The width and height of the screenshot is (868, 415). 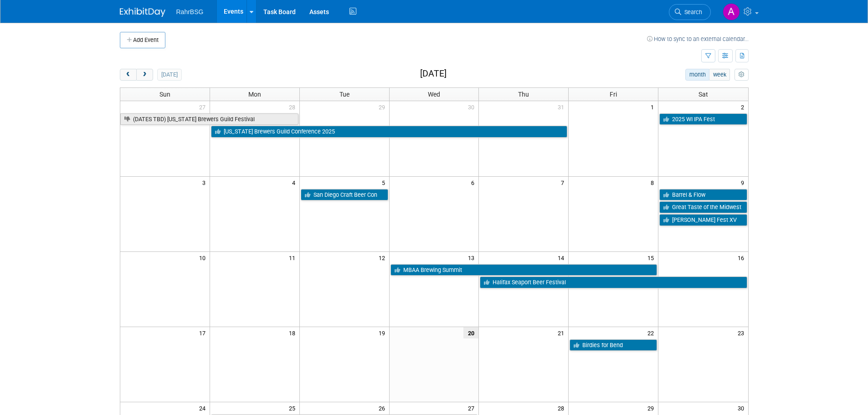 I want to click on span: Thu, so click(x=524, y=94).